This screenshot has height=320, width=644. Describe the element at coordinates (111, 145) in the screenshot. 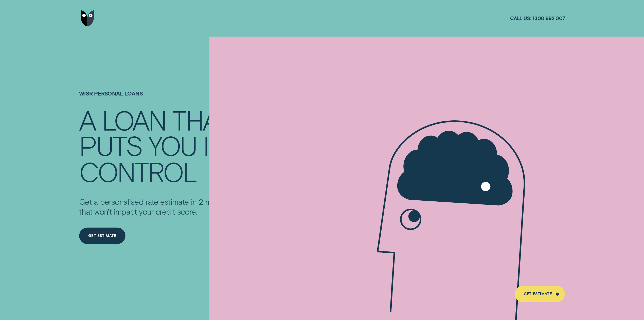

I see `div: PUTS` at that location.